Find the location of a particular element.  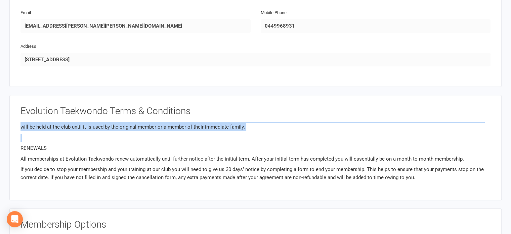

label: Email is located at coordinates (26, 13).